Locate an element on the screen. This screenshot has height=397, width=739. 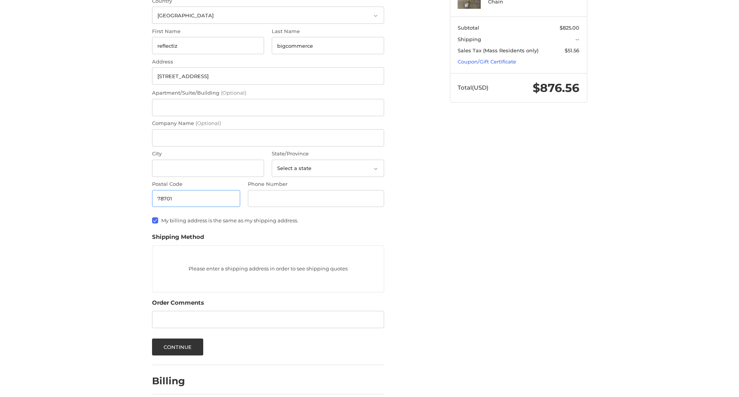
span: $825.00 is located at coordinates (569, 28).